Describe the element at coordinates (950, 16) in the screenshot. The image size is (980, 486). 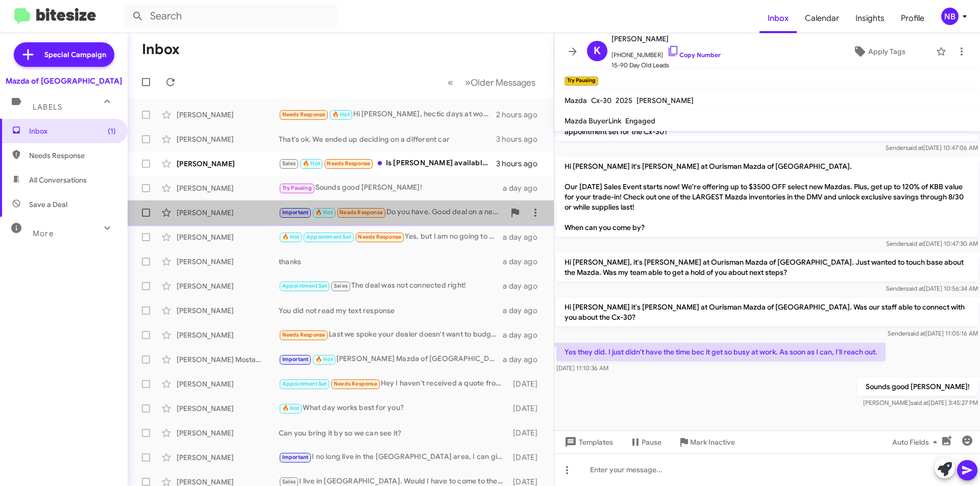
I see `button: NB` at that location.